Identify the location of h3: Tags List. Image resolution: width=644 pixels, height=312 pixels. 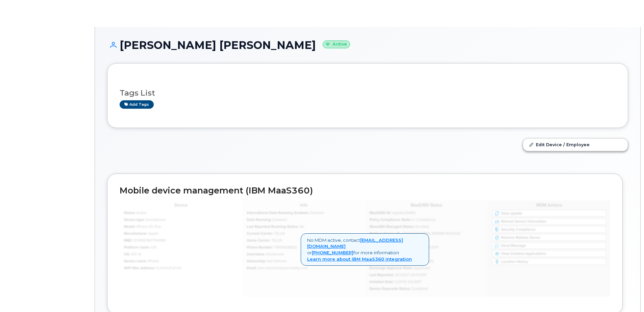
(367, 93).